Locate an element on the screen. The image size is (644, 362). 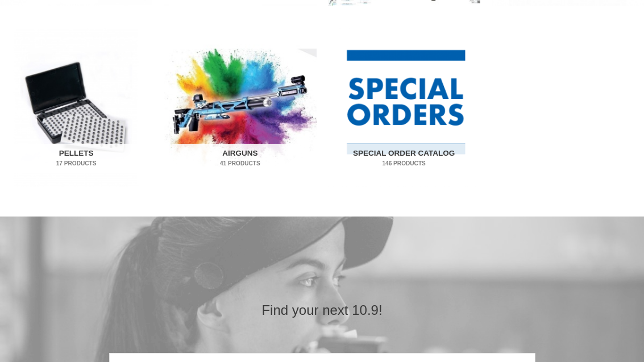
img: Special Order Catalog is located at coordinates (404, 107).